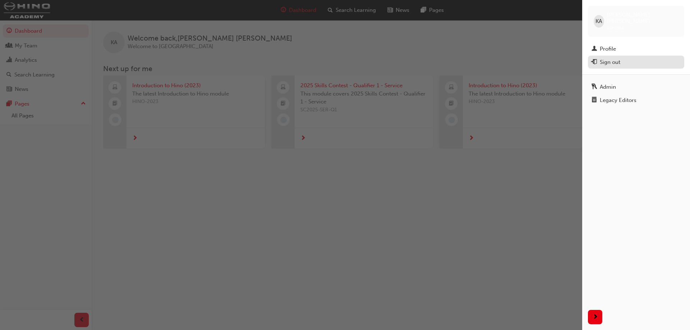  What do you see at coordinates (594, 49) in the screenshot?
I see `span: man-icon` at bounding box center [594, 49].